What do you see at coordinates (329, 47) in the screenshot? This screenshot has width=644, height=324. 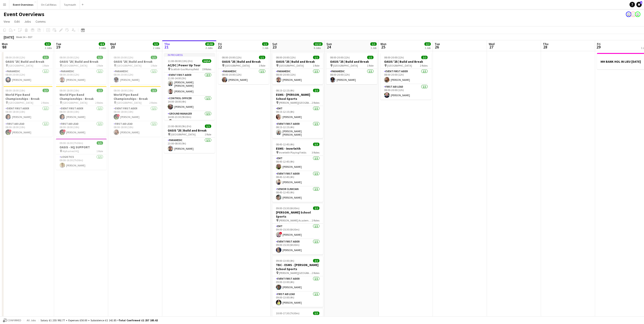 I see `span: 24` at bounding box center [329, 47].